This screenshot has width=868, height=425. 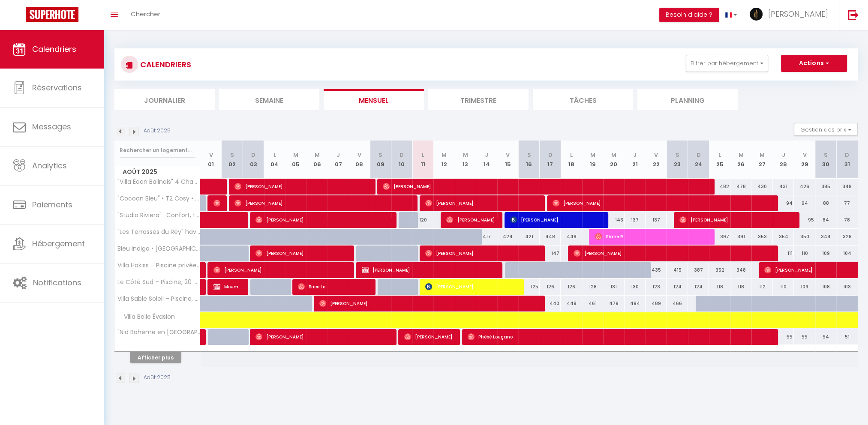 I want to click on th: 07, so click(x=338, y=160).